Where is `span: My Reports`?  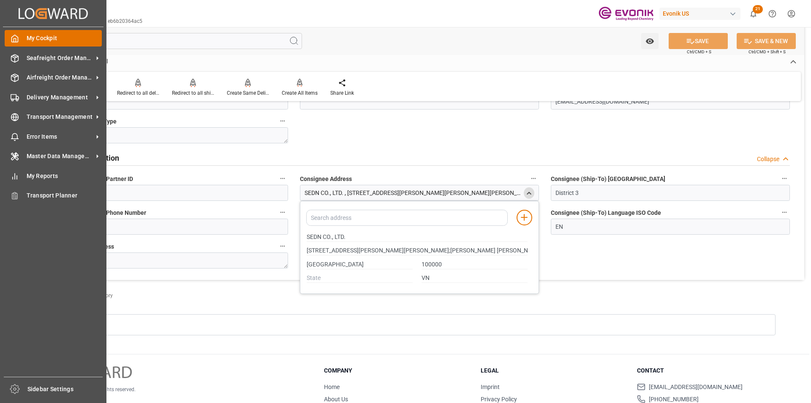 span: My Reports is located at coordinates (64, 176).